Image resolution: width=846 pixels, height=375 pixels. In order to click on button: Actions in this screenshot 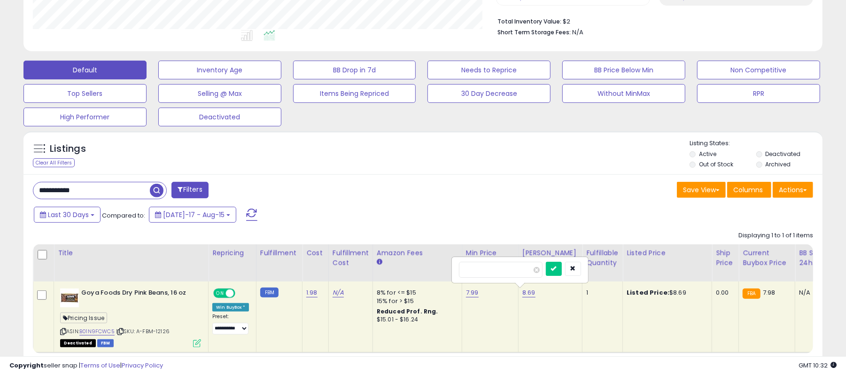, I will do `click(793, 190)`.